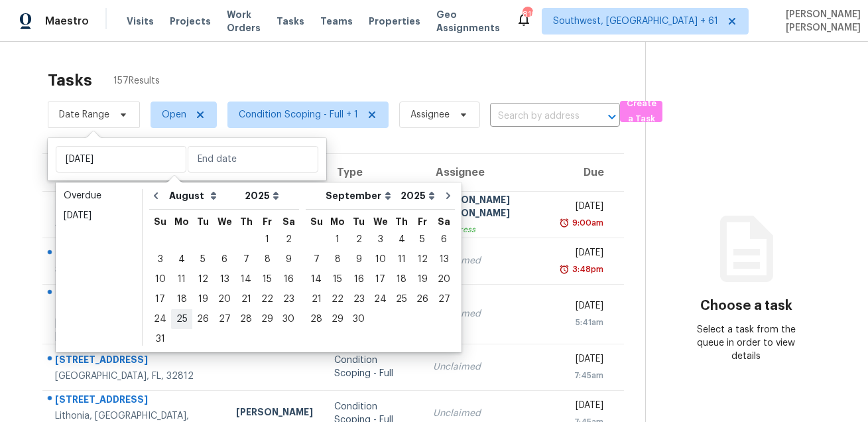 This screenshot has width=868, height=422. Describe the element at coordinates (267, 299) in the screenshot. I see `div: Fri Aug 22 2025` at that location.